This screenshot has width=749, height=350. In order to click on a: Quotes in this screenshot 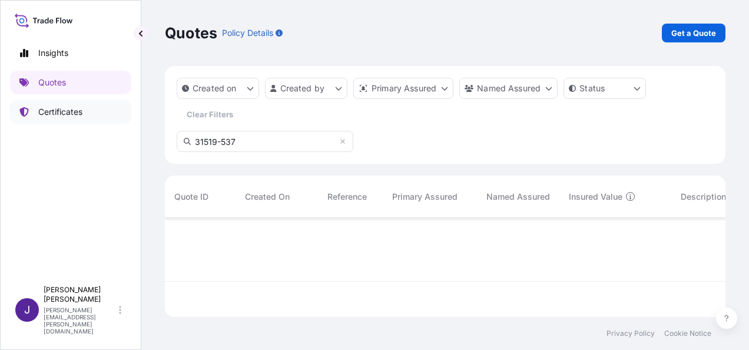, I will do `click(71, 82)`.